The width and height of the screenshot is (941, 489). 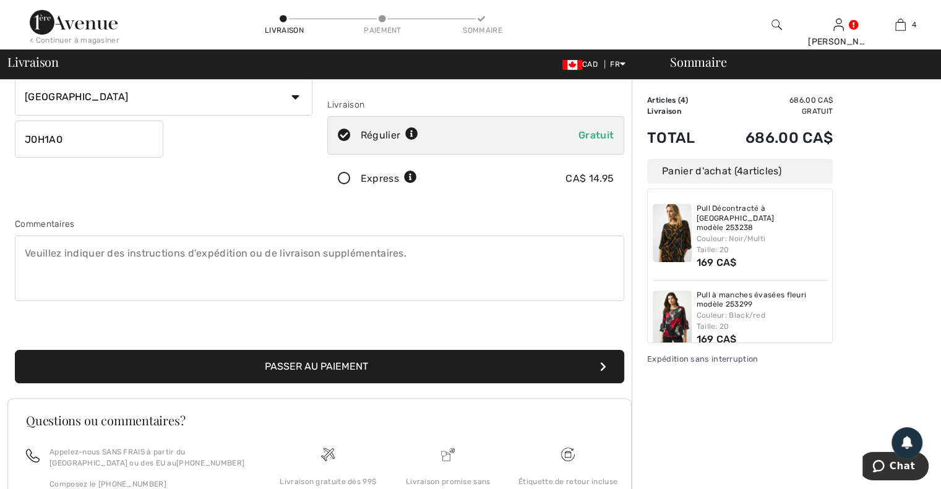 What do you see at coordinates (680, 111) in the screenshot?
I see `td: Livraison` at bounding box center [680, 111].